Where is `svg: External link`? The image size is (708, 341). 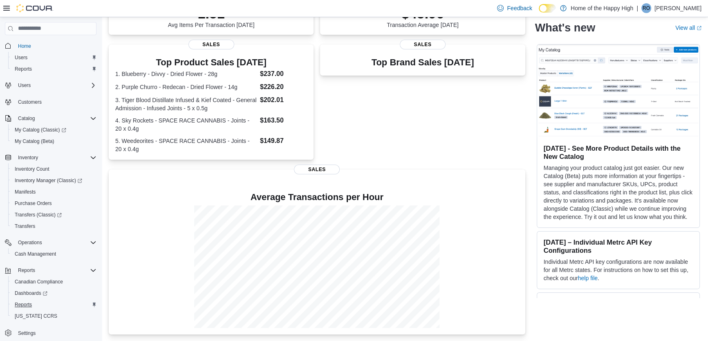 svg: External link is located at coordinates (699, 28).